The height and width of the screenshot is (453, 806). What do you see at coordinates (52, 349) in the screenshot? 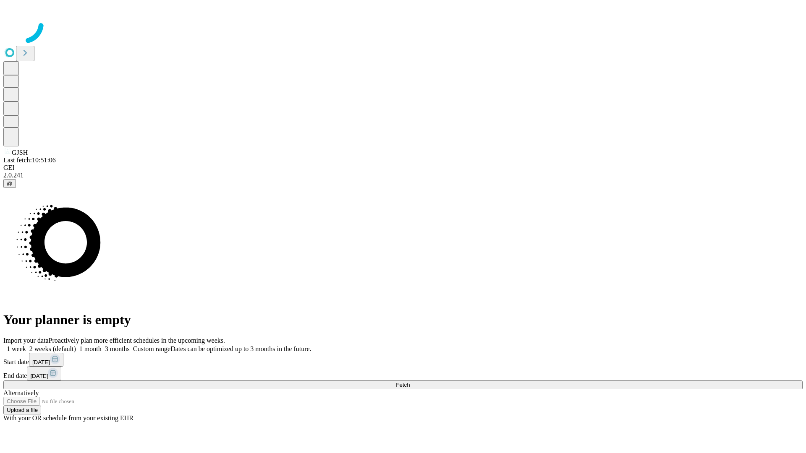
I see `span: 2 weeks (default)` at bounding box center [52, 349].